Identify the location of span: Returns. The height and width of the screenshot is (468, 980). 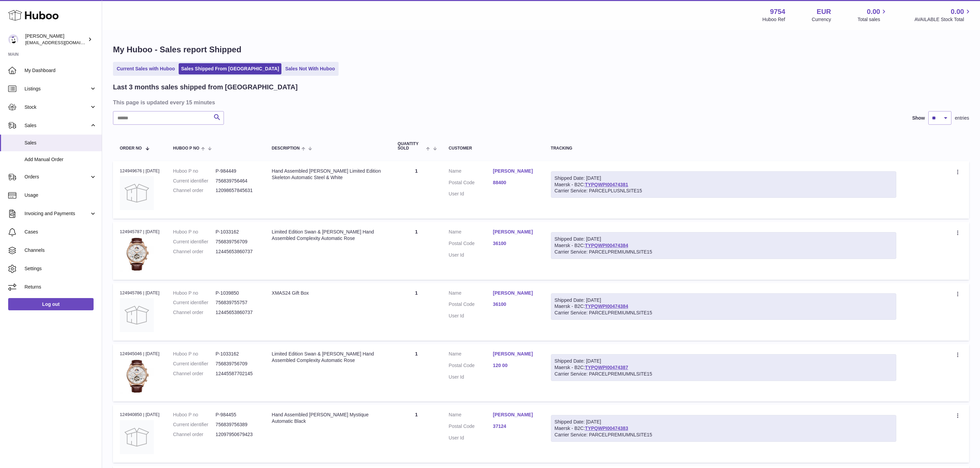
(60, 287).